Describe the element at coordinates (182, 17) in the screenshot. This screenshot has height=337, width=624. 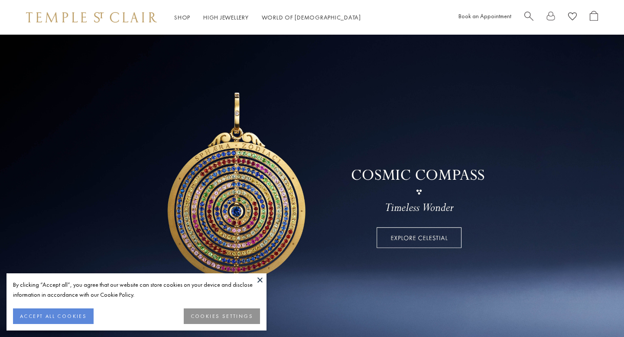
I see `a: ShopShop` at that location.